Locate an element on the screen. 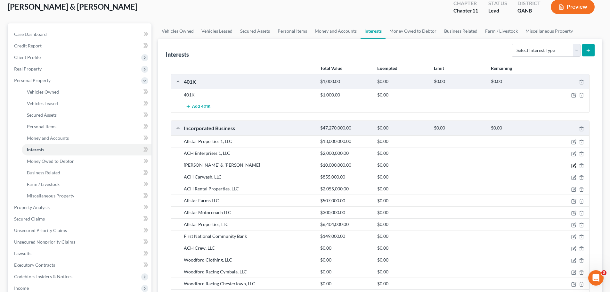  div: Chapter is located at coordinates (465, 11).